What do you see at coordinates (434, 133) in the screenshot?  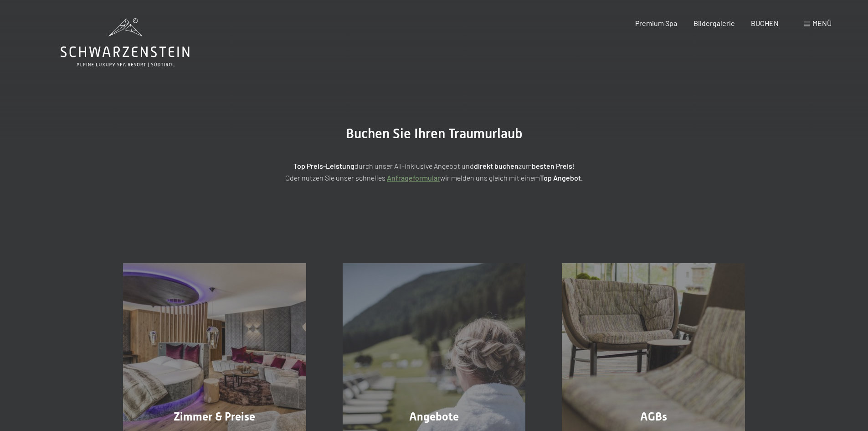 I see `span: Buchen Sie Ihren Traumurlaub` at bounding box center [434, 133].